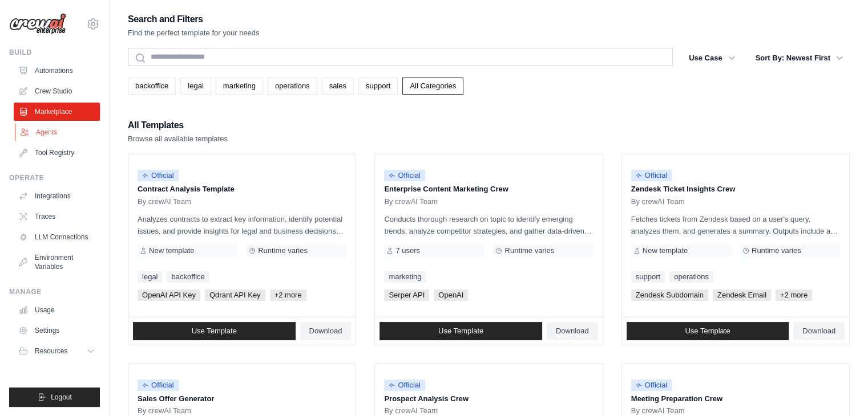 This screenshot has width=868, height=416. Describe the element at coordinates (799, 58) in the screenshot. I see `button: Sort By: Newest First` at that location.